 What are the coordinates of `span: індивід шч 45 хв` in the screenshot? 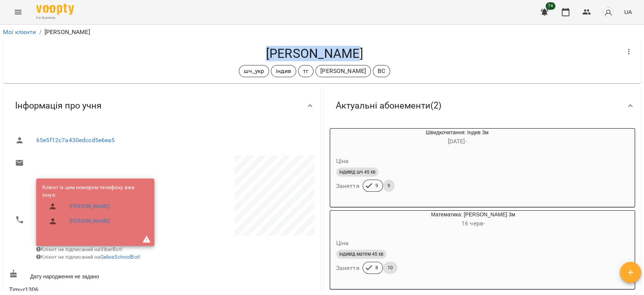 It's located at (357, 172).